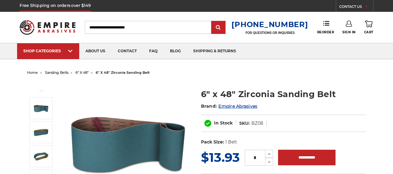 The image size is (393, 174). Describe the element at coordinates (369, 32) in the screenshot. I see `span: Cart` at that location.